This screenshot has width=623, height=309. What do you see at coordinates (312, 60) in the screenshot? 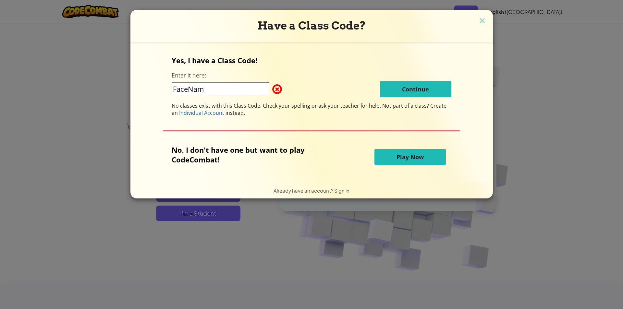
I see `p: Yes, I have a Class Code!` at bounding box center [312, 60].